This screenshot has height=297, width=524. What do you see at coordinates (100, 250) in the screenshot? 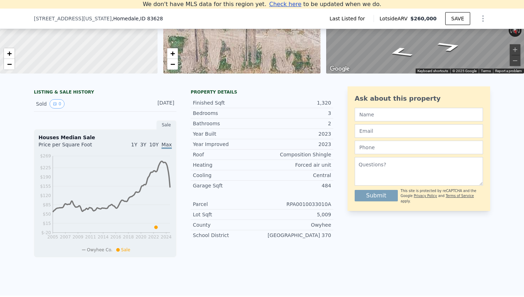
I see `span: Owyhee Co.` at bounding box center [100, 250].